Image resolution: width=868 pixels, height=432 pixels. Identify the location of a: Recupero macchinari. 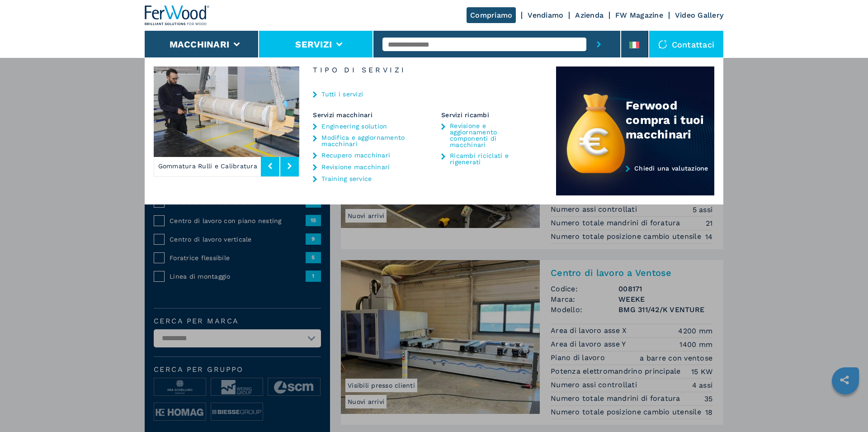
(356, 155).